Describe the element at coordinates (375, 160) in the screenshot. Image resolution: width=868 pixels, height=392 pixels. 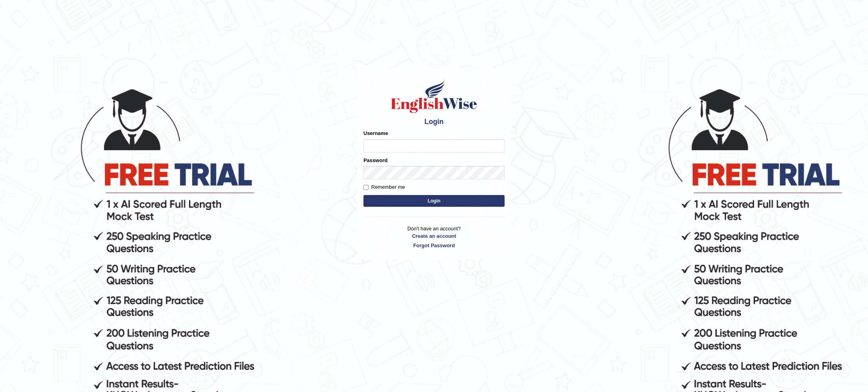
I see `label: Password` at that location.